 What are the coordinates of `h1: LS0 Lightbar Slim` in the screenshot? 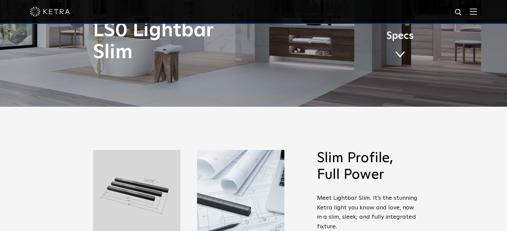 It's located at (187, 42).